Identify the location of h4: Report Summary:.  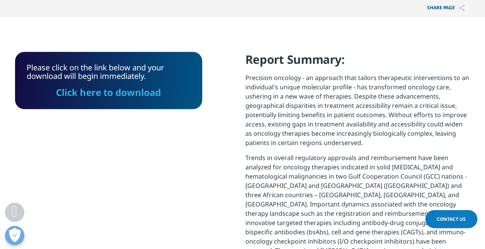
(358, 62).